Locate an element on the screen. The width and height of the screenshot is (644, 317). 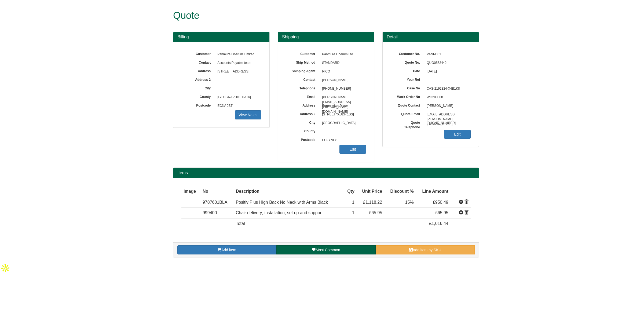
h3: Billing is located at coordinates (222, 37).